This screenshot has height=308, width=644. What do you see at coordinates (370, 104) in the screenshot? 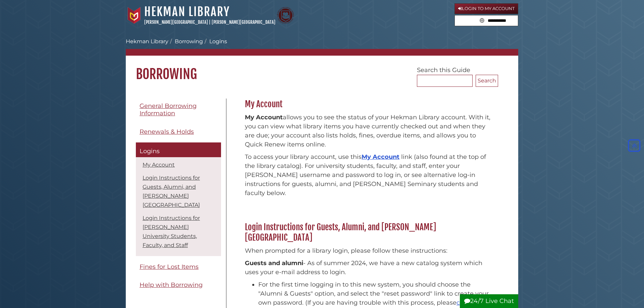
I see `h2: My Account` at bounding box center [370, 104].